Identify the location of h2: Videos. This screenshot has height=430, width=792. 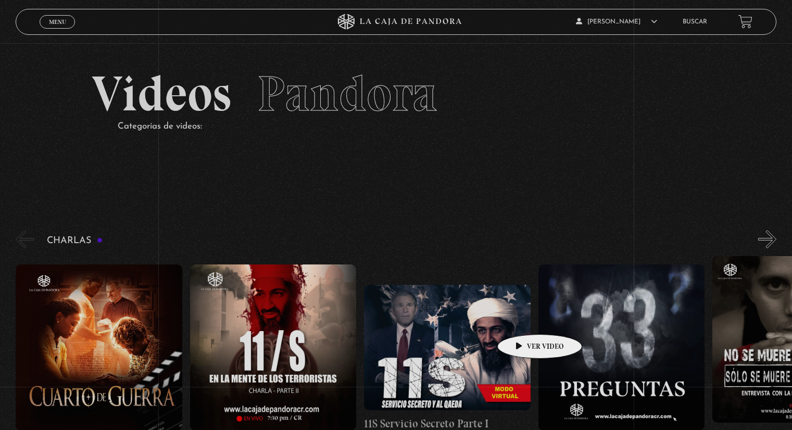
(396, 94).